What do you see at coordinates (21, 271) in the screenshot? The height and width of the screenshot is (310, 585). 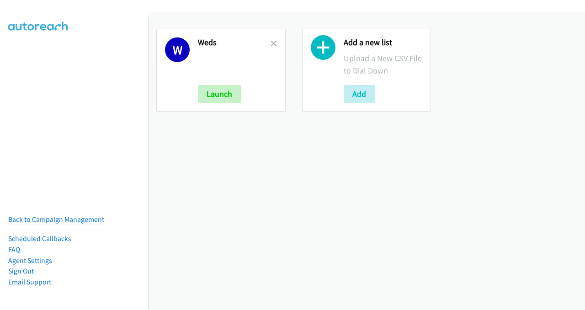 I see `a: Sign Out` at bounding box center [21, 271].